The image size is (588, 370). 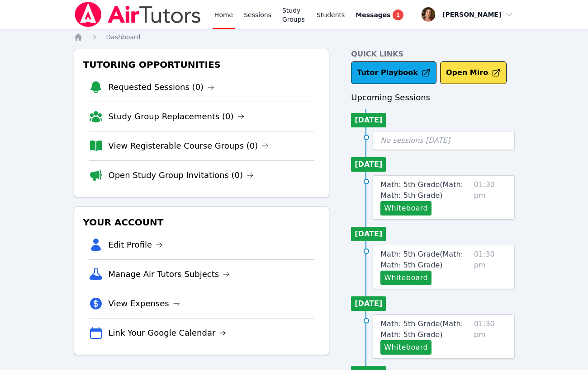 I want to click on a: Tutor Playbook, so click(x=393, y=73).